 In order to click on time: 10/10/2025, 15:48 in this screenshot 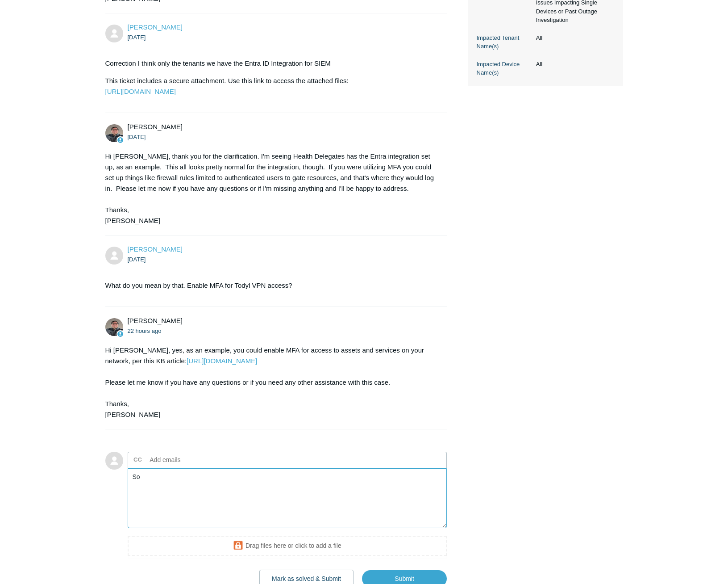, I will do `click(137, 137)`.